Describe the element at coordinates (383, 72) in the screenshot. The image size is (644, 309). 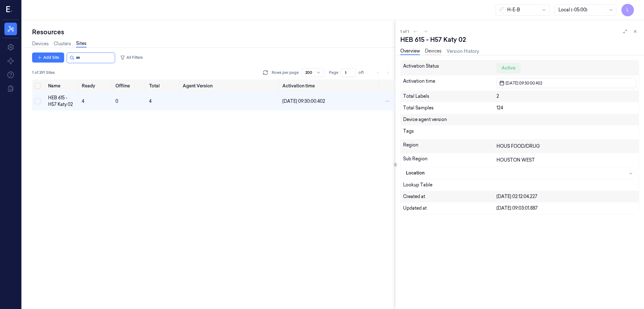
I see `nav: pagination` at that location.